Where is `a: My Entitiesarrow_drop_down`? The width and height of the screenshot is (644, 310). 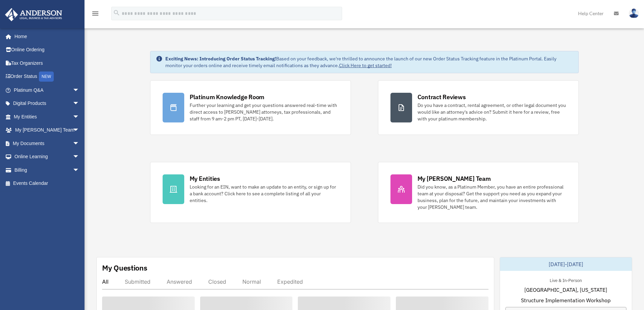
a: My Entitiesarrow_drop_down is located at coordinates (47, 117).